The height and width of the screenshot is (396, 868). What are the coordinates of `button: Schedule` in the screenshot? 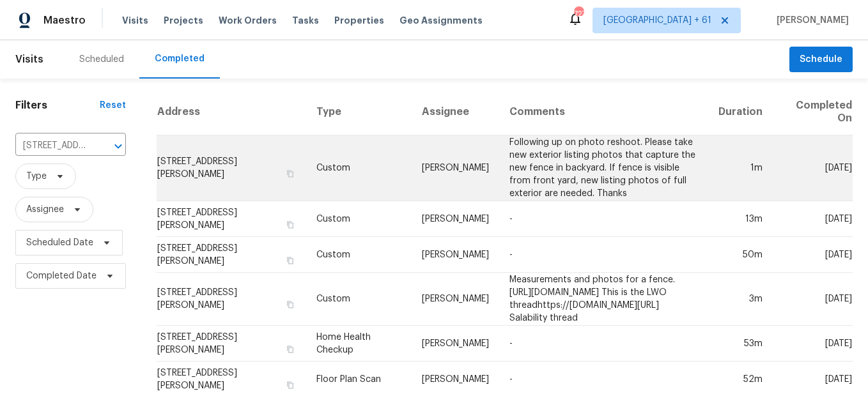 It's located at (821, 59).